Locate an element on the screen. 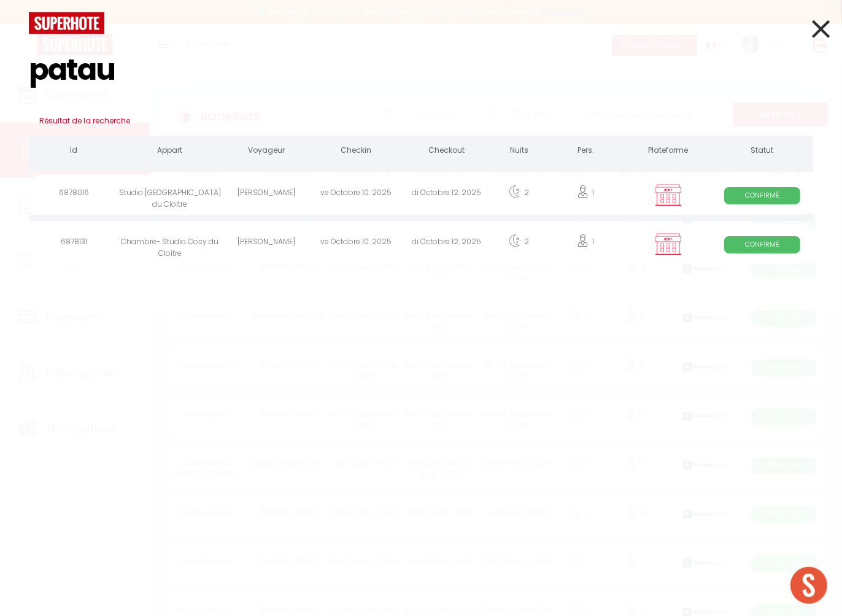 This screenshot has width=842, height=616. h3: Résultat de la recherche is located at coordinates (421, 121).